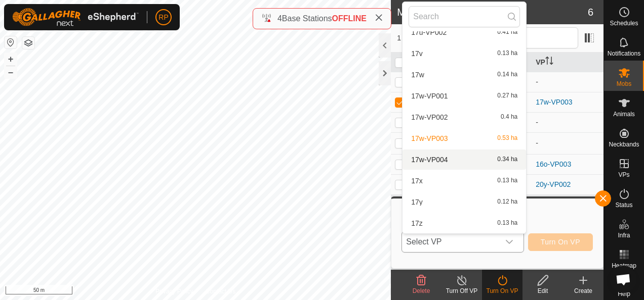 Image resolution: width=644 pixels, height=300 pixels. I want to click on a: Privacy Policy, so click(174, 292).